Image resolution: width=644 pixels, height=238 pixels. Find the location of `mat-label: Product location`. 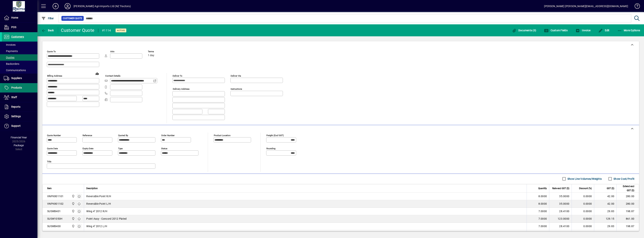

mat-label: Product location is located at coordinates (222, 135).